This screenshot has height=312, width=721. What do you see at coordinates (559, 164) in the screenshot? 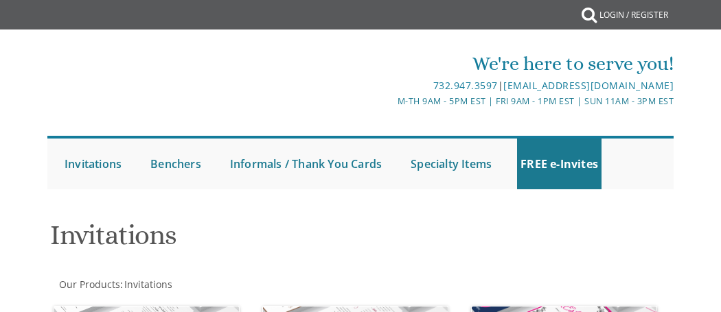
I see `a: FREE e-Invites` at bounding box center [559, 164].